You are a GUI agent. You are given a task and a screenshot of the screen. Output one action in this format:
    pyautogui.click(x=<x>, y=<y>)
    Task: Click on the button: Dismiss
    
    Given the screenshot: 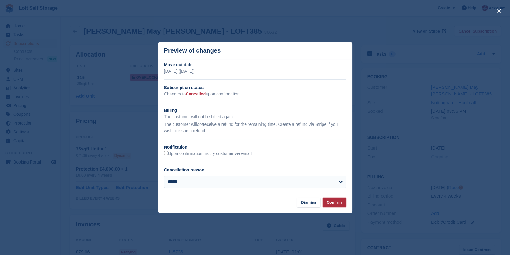 What is the action you would take?
    pyautogui.click(x=309, y=202)
    